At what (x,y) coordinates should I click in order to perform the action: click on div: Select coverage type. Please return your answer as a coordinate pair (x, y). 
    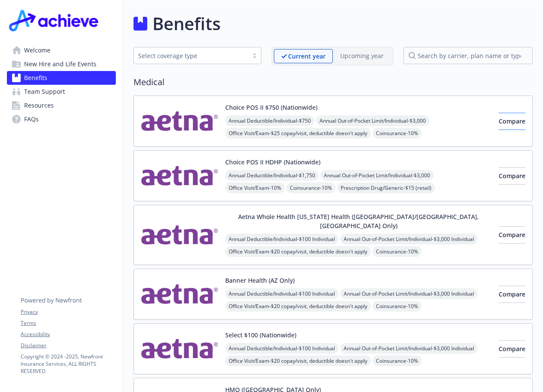
    Looking at the image, I should click on (191, 55).